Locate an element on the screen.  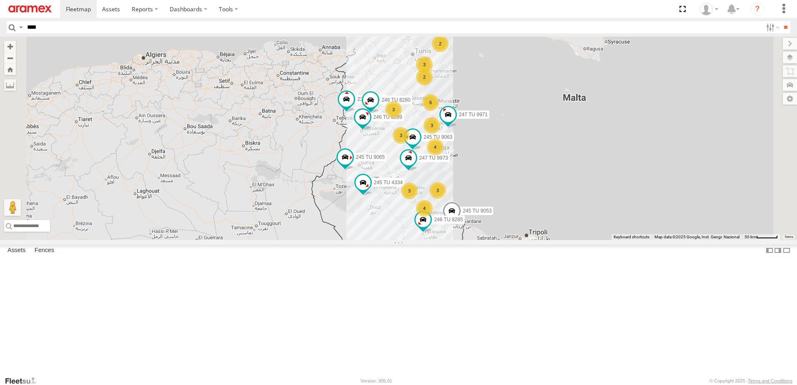
a: Terms is located at coordinates (788, 237).